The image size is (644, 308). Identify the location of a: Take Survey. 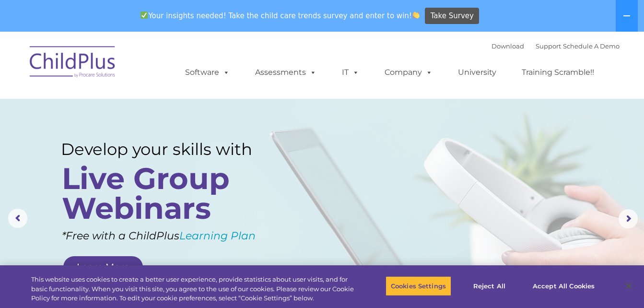
(452, 16).